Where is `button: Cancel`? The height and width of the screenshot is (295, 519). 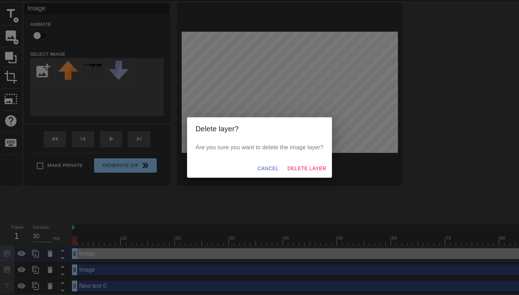
button: Cancel is located at coordinates (268, 169).